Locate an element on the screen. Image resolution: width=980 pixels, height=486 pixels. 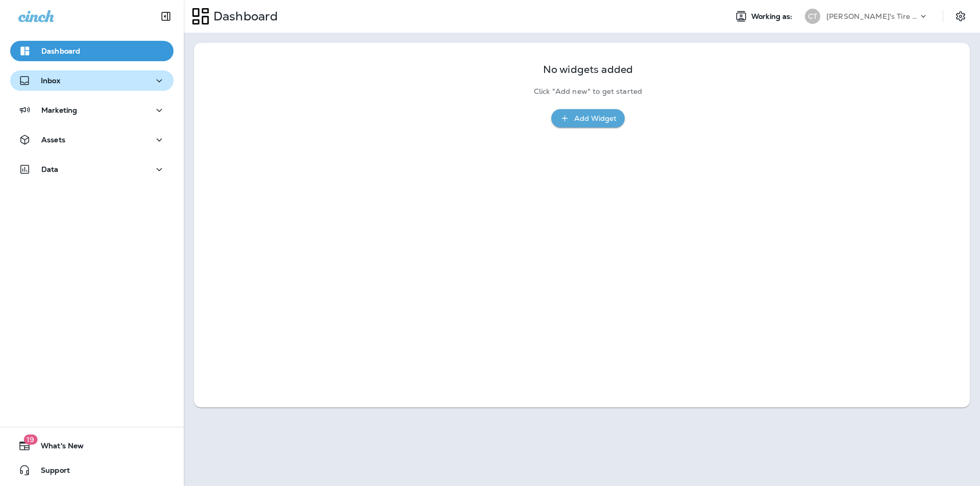
button: Collapse Sidebar is located at coordinates (166, 17).